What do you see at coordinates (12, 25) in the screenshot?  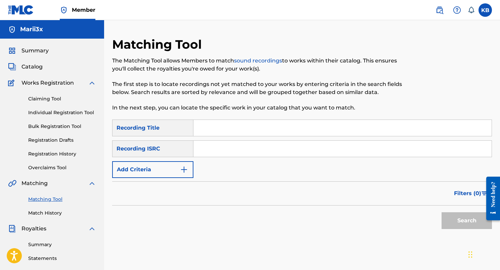 I see `div: Need help?` at bounding box center [12, 25].